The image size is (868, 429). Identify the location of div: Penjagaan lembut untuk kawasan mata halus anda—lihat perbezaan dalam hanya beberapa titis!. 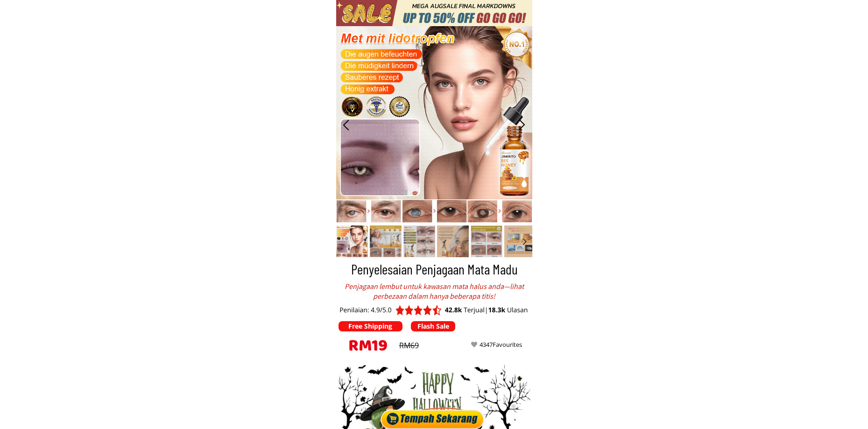
(434, 292).